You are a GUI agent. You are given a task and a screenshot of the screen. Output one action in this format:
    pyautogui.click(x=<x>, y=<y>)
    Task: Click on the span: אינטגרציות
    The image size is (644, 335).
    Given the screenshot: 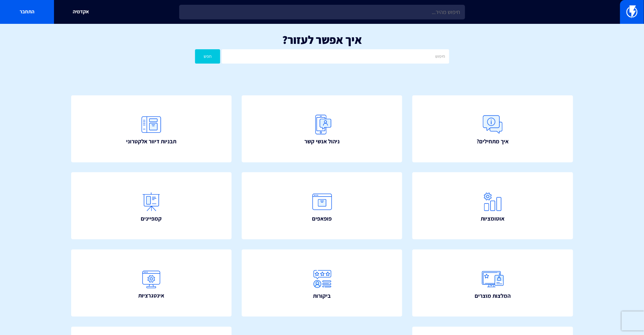 What is the action you would take?
    pyautogui.click(x=151, y=295)
    